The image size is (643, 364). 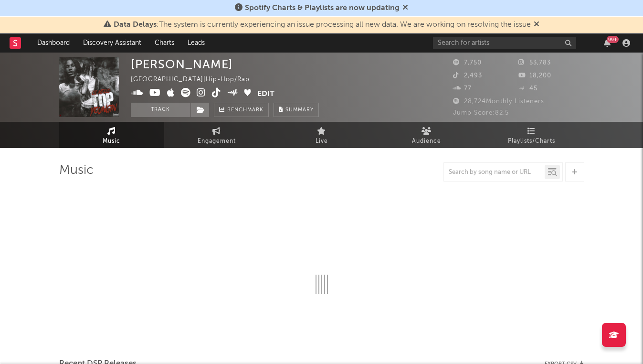 I want to click on span: Audience, so click(x=426, y=141).